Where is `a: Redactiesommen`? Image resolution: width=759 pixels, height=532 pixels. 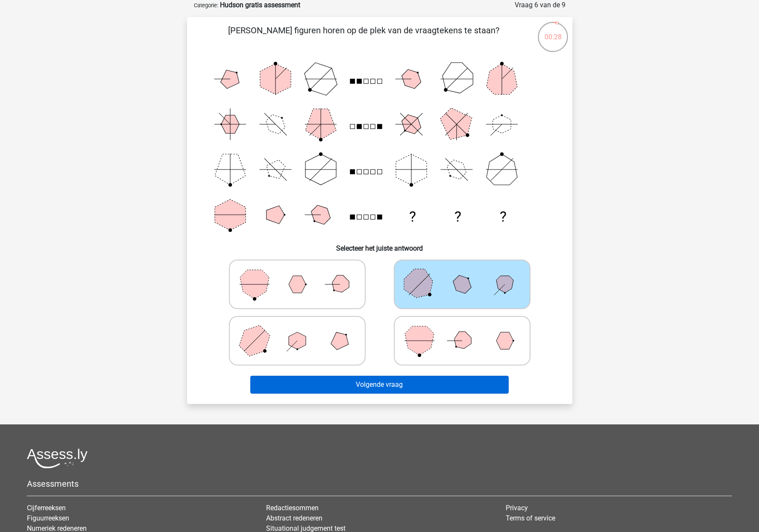
a: Redactiesommen is located at coordinates (292, 508).